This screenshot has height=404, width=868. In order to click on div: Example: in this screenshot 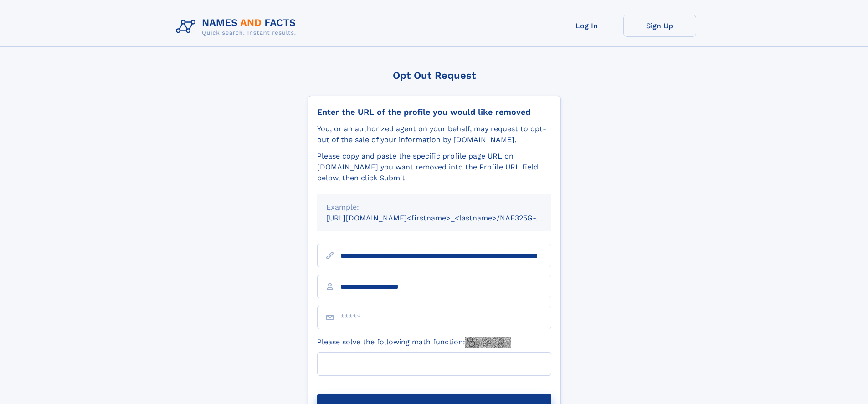, I will do `click(434, 207)`.